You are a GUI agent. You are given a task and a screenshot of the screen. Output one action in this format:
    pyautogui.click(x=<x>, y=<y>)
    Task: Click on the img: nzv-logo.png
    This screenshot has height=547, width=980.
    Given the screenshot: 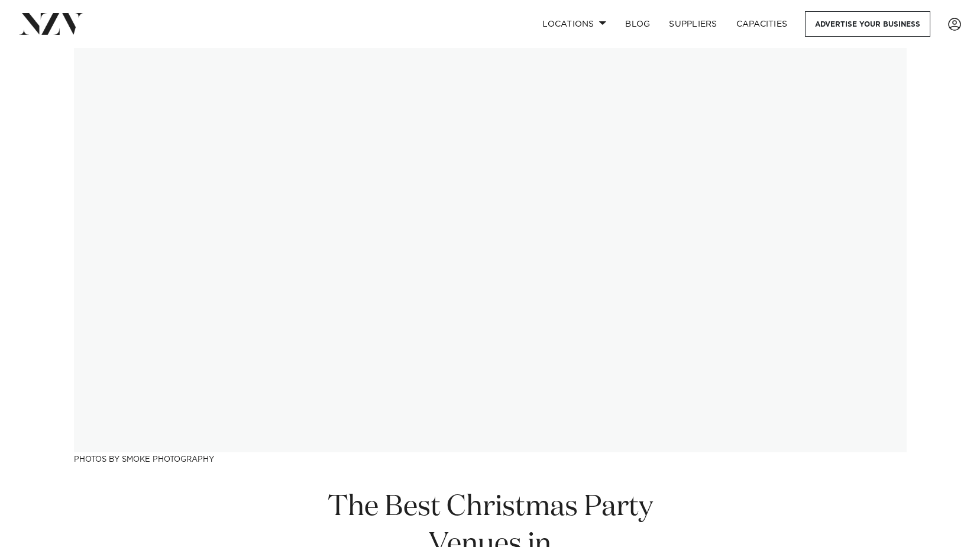 What is the action you would take?
    pyautogui.click(x=51, y=24)
    